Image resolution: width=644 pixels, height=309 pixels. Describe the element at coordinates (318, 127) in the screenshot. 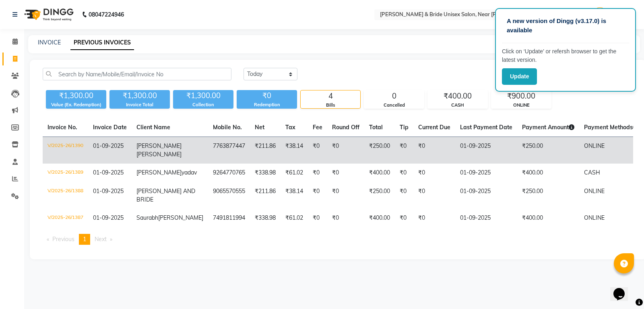

I see `span: Fee` at that location.